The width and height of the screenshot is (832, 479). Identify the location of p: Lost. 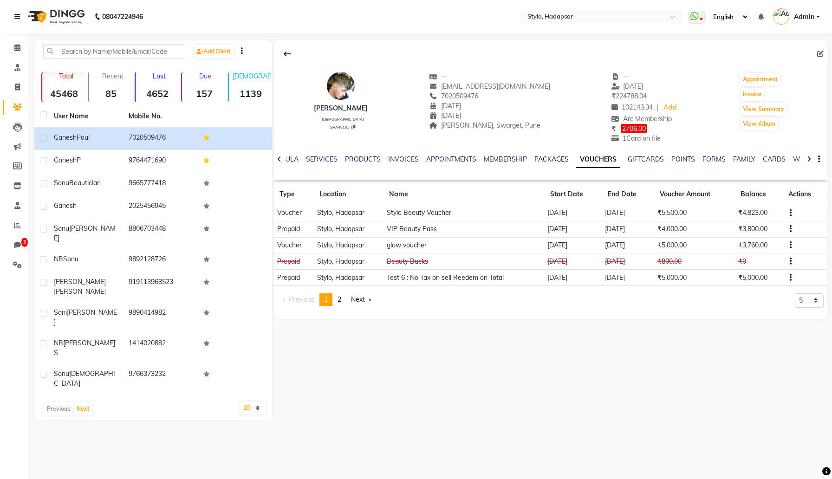
(159, 76).